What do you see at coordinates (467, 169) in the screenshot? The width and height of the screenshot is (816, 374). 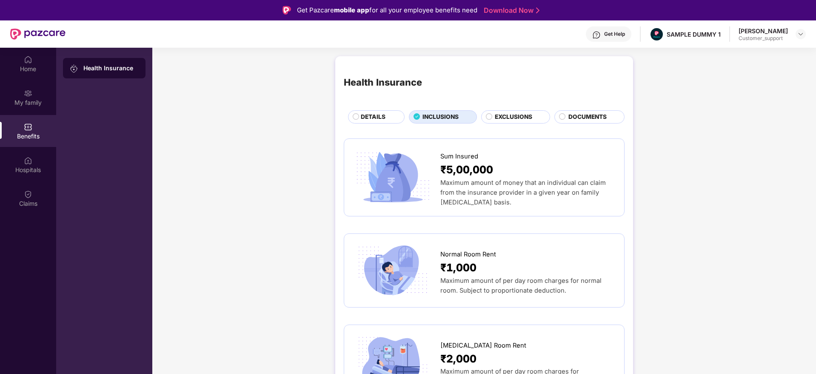 I see `span: ₹5,00,000` at bounding box center [467, 169].